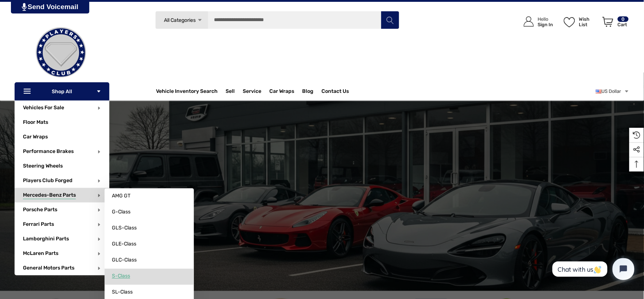 Image resolution: width=644 pixels, height=299 pixels. Describe the element at coordinates (66, 166) in the screenshot. I see `a: Steering Wheels` at that location.